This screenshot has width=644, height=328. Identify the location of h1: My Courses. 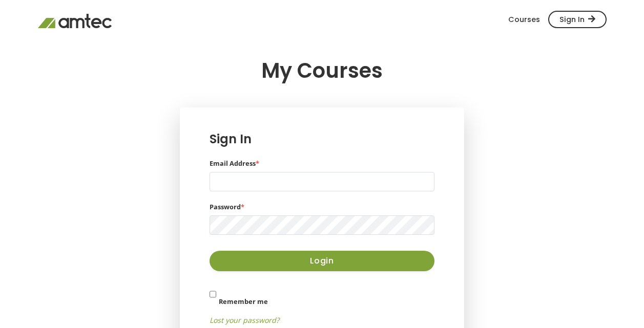
(322, 71).